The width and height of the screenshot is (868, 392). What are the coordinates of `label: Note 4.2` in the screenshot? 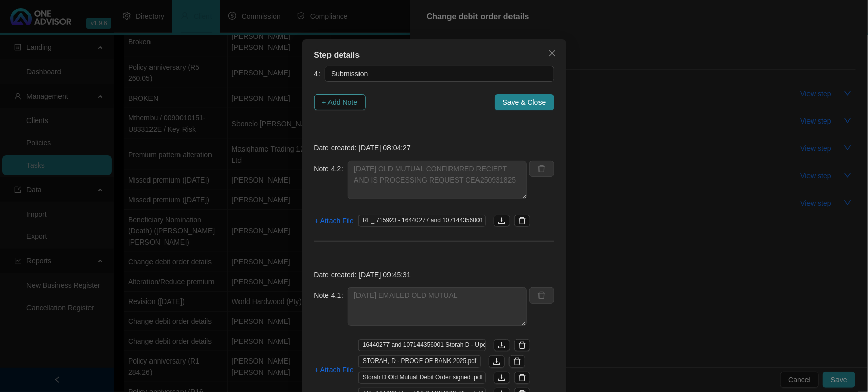 It's located at (331, 169).